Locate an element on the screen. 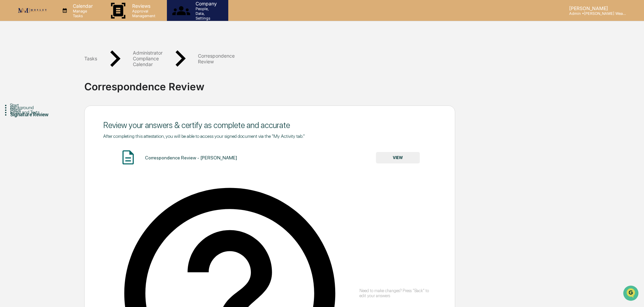  div: We're available if you need us! is located at coordinates (54, 61).